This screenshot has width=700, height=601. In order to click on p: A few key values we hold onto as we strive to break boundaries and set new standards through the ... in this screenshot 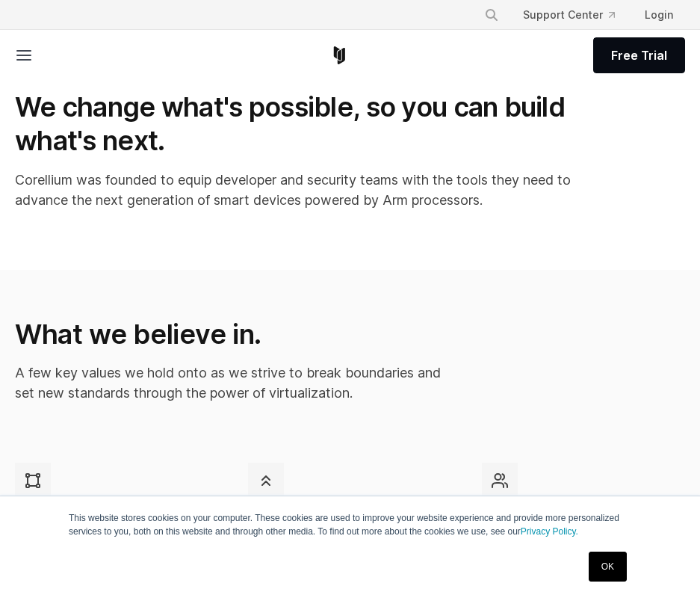, I will do `click(234, 382)`.